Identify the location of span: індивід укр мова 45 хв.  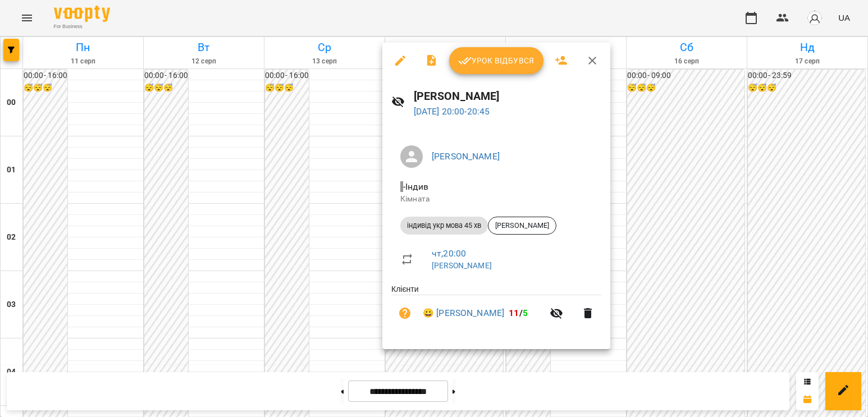
(444, 226).